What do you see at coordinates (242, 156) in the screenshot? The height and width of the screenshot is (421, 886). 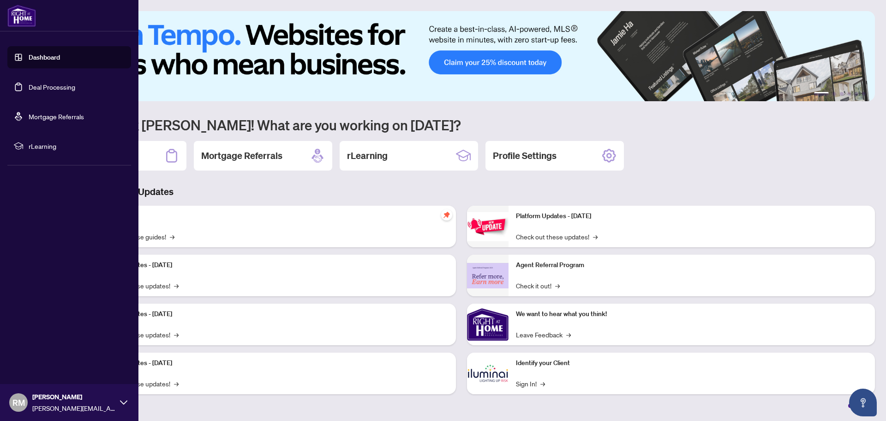 I see `h2: Mortgage Referrals` at bounding box center [242, 156].